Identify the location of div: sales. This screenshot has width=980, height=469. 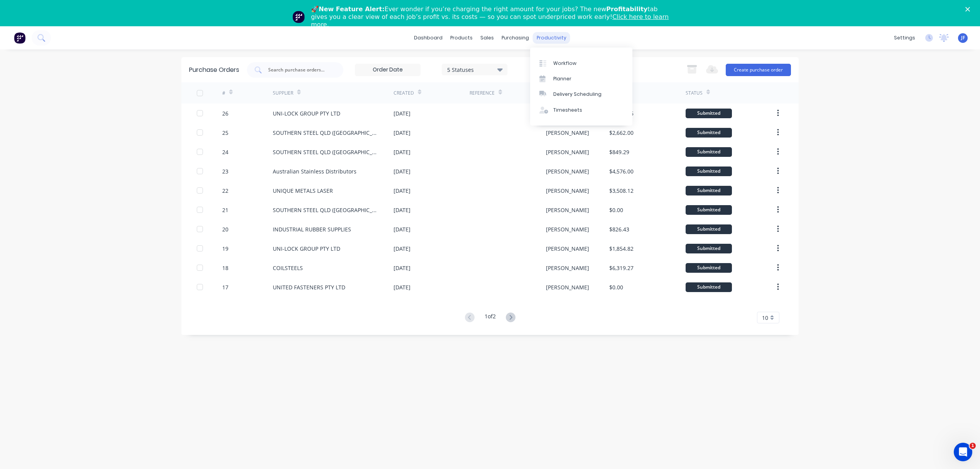
(487, 37).